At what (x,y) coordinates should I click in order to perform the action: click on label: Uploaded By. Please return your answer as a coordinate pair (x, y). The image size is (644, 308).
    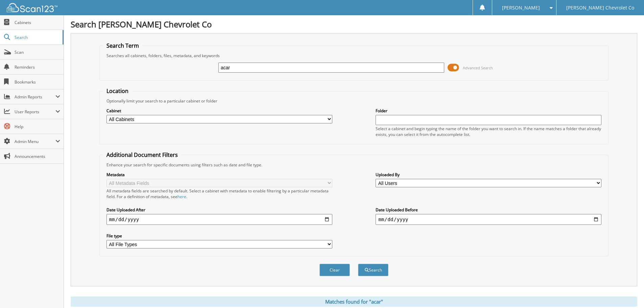
    Looking at the image, I should click on (488, 175).